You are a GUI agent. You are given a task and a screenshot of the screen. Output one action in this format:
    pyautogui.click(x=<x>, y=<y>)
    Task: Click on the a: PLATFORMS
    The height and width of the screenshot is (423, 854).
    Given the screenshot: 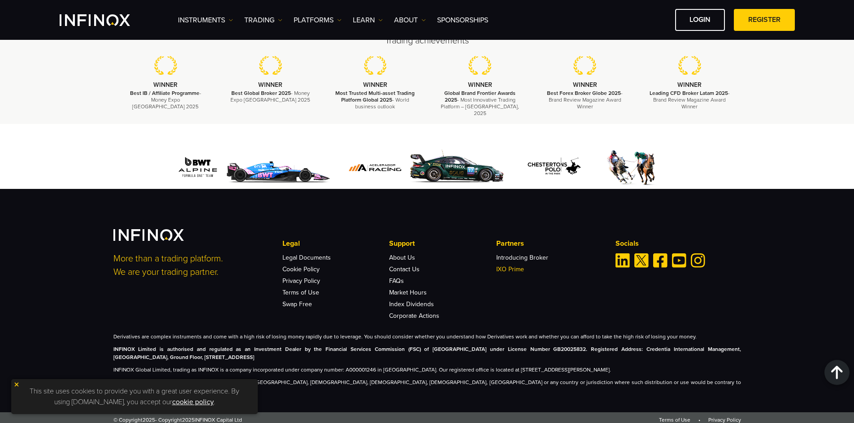 What is the action you would take?
    pyautogui.click(x=317, y=20)
    